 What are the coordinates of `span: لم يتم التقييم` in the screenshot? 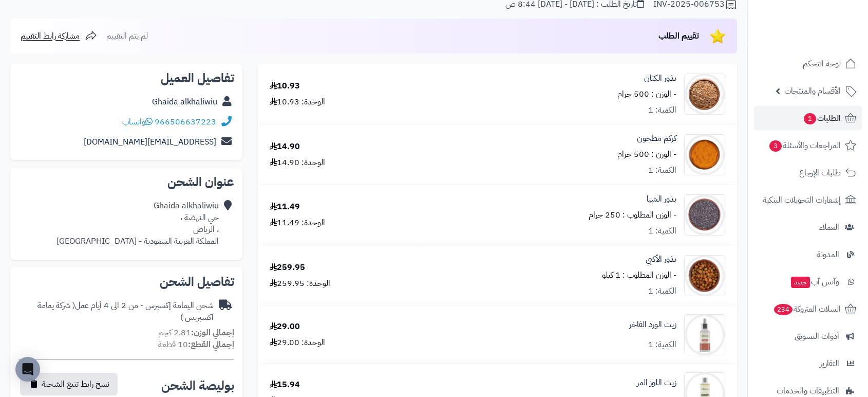 It's located at (126, 36).